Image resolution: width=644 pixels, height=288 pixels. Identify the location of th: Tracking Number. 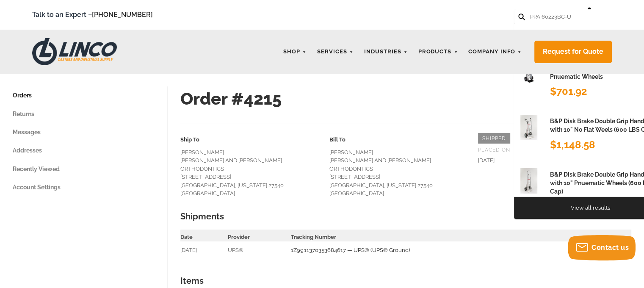
(462, 235).